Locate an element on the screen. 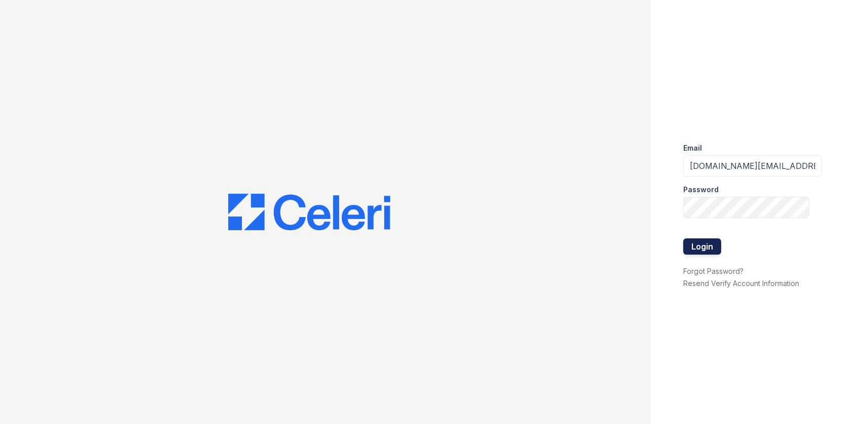 This screenshot has width=868, height=424. img: CE_Logo_Blue-a8612792a0a2168367f1c8372b55b34899dd931a85d93a1a3d3e32e68fde9ad4.png is located at coordinates (309, 212).